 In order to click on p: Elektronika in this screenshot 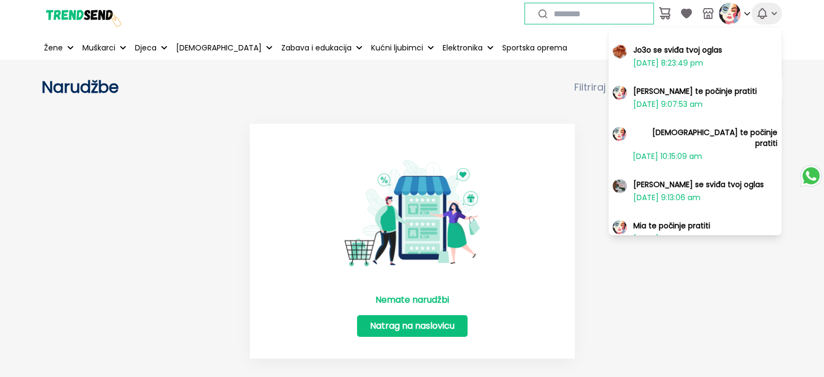, I will do `click(463, 48)`.